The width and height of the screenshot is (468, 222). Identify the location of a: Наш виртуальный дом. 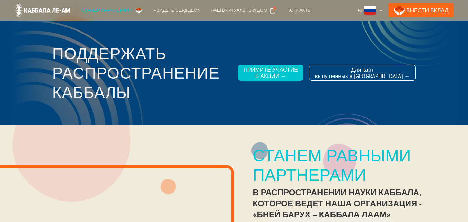
(243, 10).